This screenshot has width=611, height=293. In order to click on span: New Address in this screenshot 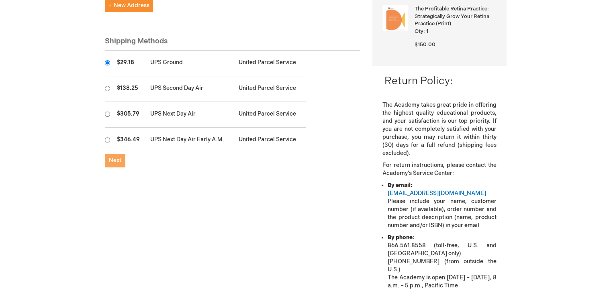, I will do `click(129, 5)`.